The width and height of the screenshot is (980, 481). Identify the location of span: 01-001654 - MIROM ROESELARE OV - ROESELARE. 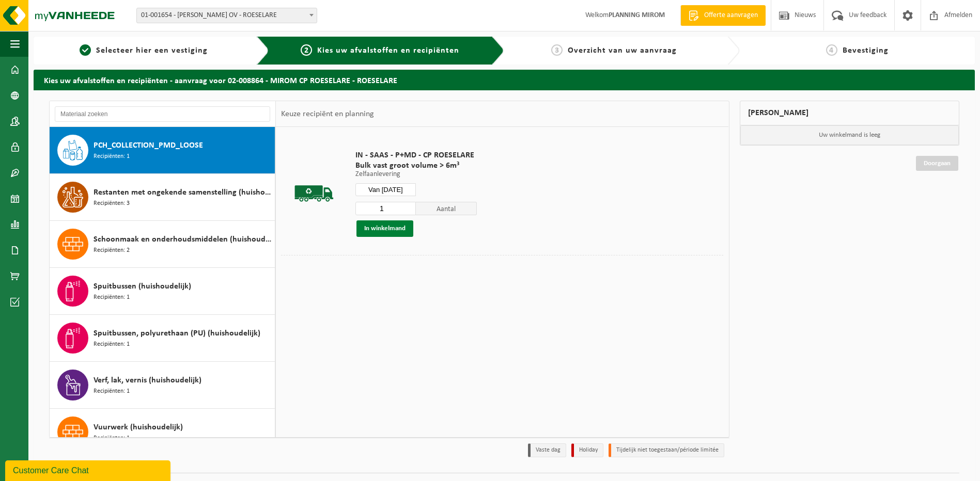
(227, 16).